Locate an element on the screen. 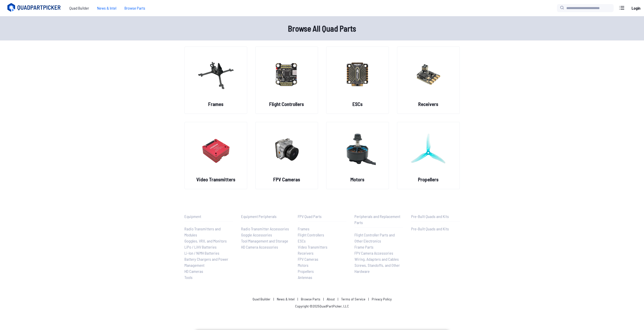  span: Radio Transmitters and Modules is located at coordinates (203, 232).